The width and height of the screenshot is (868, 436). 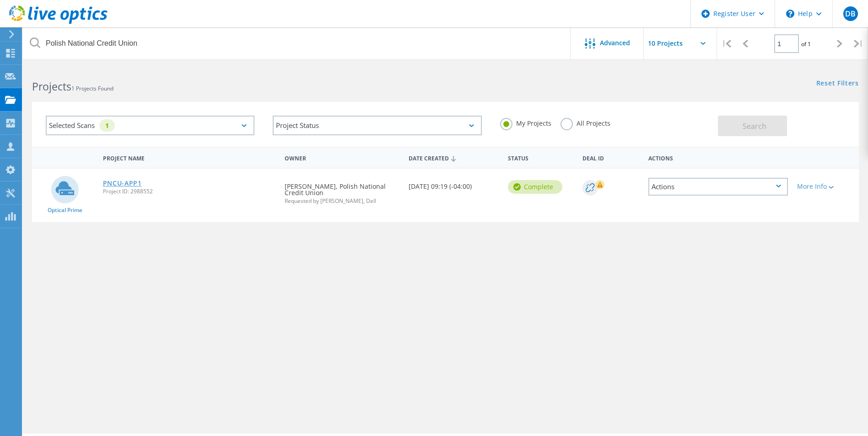 What do you see at coordinates (454, 158) in the screenshot?
I see `div: Date Created` at bounding box center [454, 158].